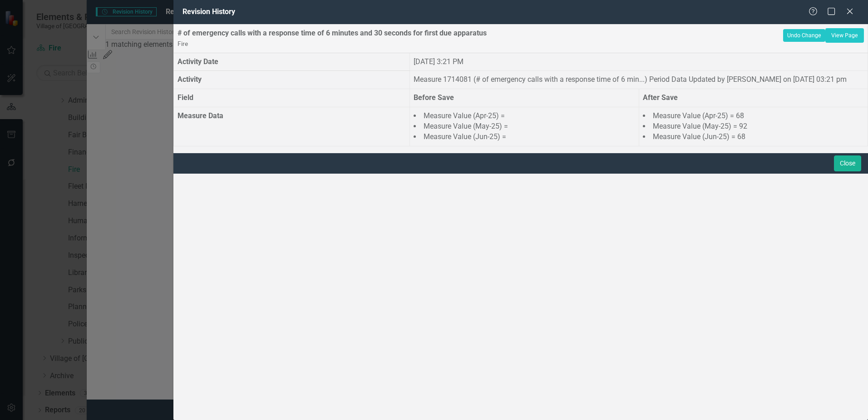 The image size is (868, 420). What do you see at coordinates (182, 43) in the screenshot?
I see `small: Fire` at bounding box center [182, 43].